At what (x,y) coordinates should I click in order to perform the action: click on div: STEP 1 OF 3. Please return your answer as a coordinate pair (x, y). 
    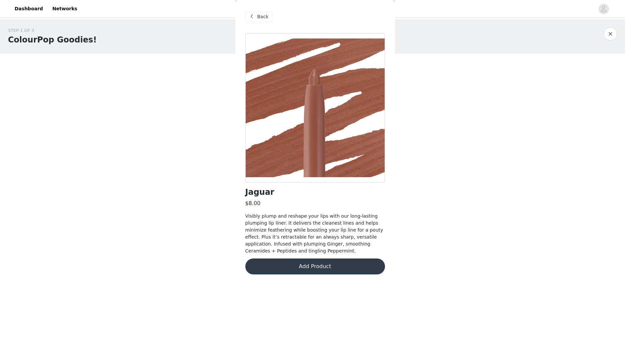
    Looking at the image, I should click on (52, 30).